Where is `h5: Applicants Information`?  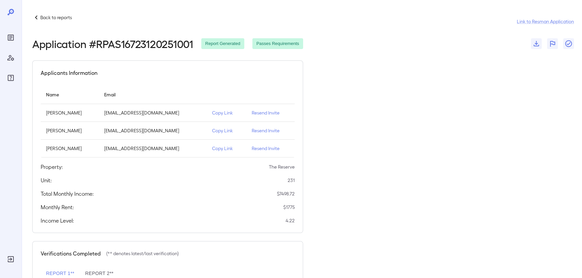
h5: Applicants Information is located at coordinates (69, 73).